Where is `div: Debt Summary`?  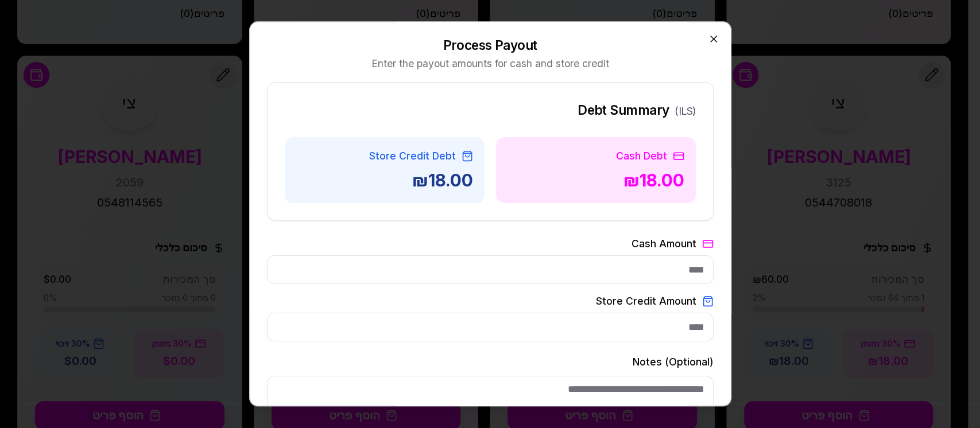
div: Debt Summary is located at coordinates (490, 109).